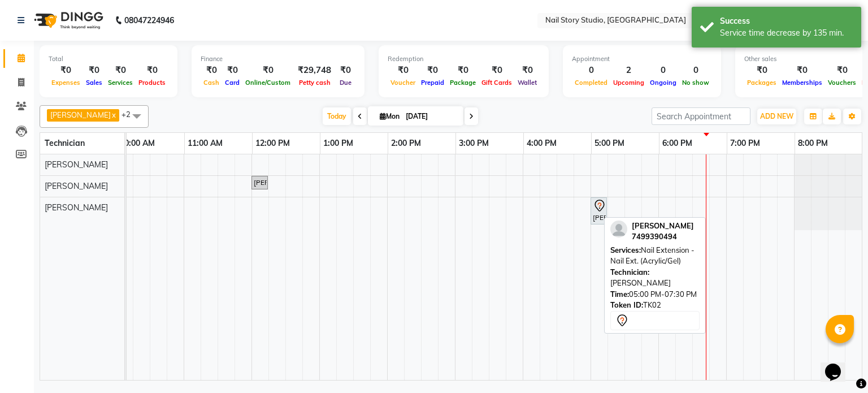 Image resolution: width=868 pixels, height=393 pixels. What do you see at coordinates (345, 83) in the screenshot?
I see `span: Due` at bounding box center [345, 83].